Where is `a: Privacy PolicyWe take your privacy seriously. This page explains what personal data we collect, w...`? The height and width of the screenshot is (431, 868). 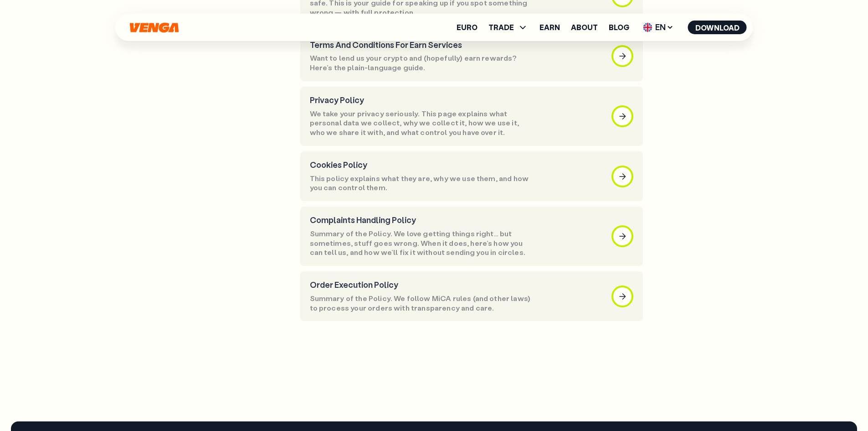 a: Privacy PolicyWe take your privacy seriously. This page explains what personal data we collect, w... is located at coordinates (520, 116).